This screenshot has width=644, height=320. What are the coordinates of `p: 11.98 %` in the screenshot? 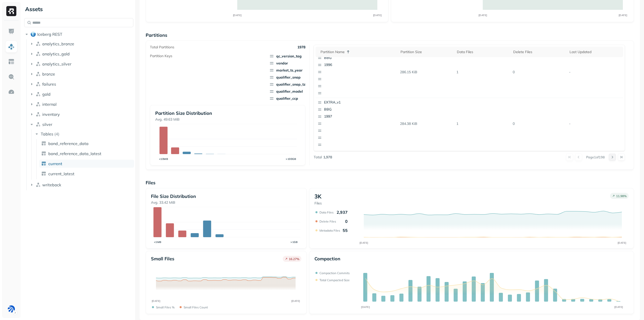 It's located at (621, 196).